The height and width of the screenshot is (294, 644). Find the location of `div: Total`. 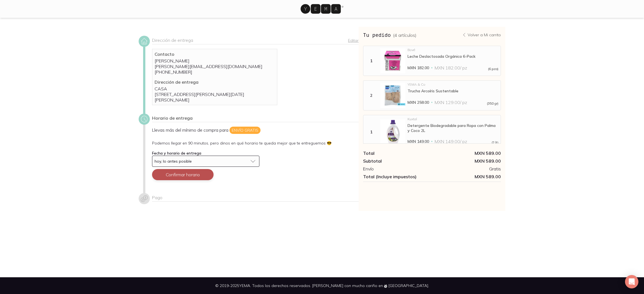

div: Total is located at coordinates (397, 153).